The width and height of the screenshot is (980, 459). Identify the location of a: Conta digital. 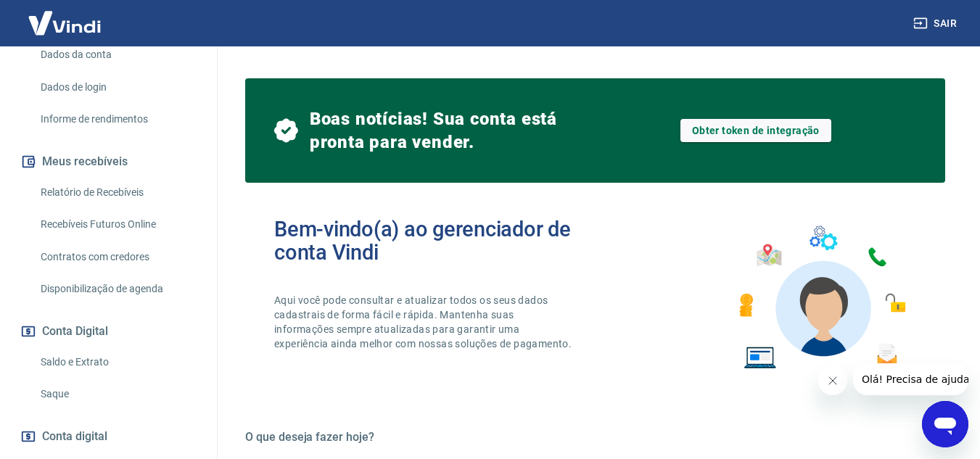
(108, 437).